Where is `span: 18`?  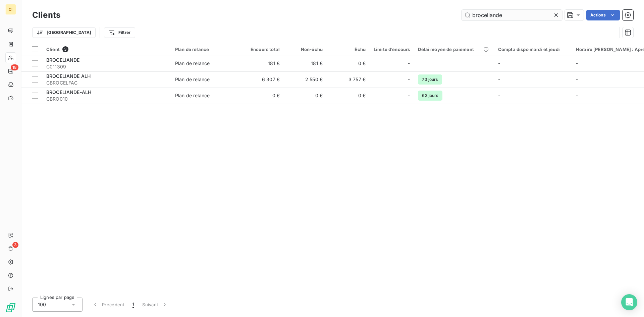
span: 18 is located at coordinates (14, 67).